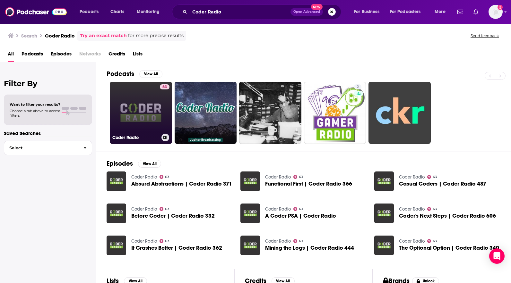 The image size is (511, 283). What do you see at coordinates (306, 12) in the screenshot?
I see `button: Open AdvancedNew` at bounding box center [306, 12].